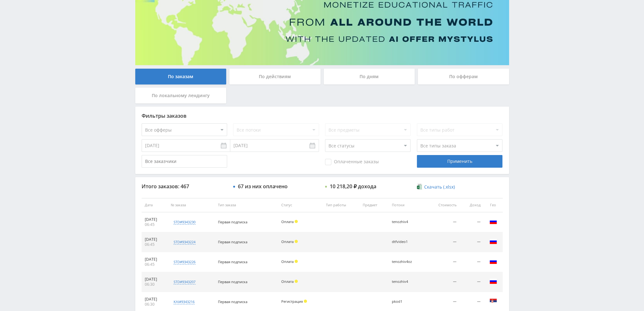 The height and width of the screenshot is (311, 644). Describe the element at coordinates (472, 205) in the screenshot. I see `th: Доход` at that location.